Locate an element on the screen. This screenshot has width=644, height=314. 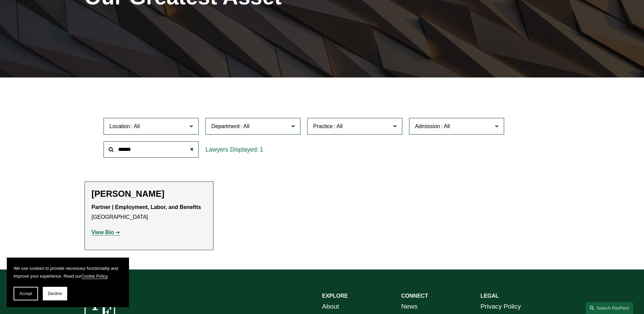
strong: View Bio is located at coordinates (103, 232).